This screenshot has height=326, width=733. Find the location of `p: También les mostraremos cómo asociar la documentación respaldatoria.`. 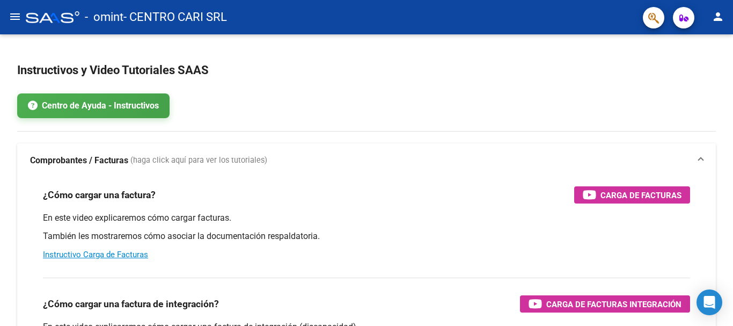

p: También les mostraremos cómo asociar la documentación respaldatoria. is located at coordinates (366, 236).